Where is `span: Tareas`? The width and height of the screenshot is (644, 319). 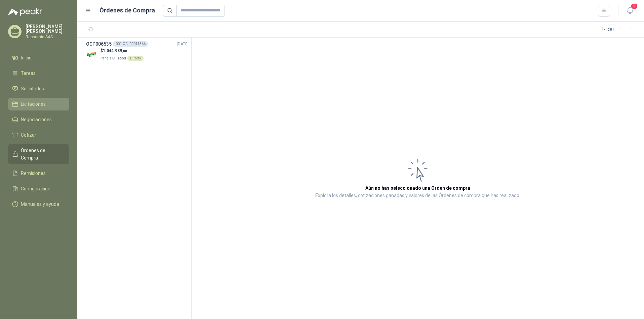
span: Tareas is located at coordinates (28, 73).